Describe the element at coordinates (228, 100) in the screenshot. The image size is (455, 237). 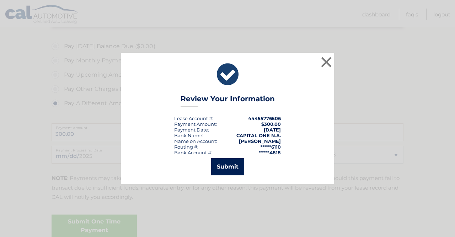
I see `h3: Review Your Information` at that location.